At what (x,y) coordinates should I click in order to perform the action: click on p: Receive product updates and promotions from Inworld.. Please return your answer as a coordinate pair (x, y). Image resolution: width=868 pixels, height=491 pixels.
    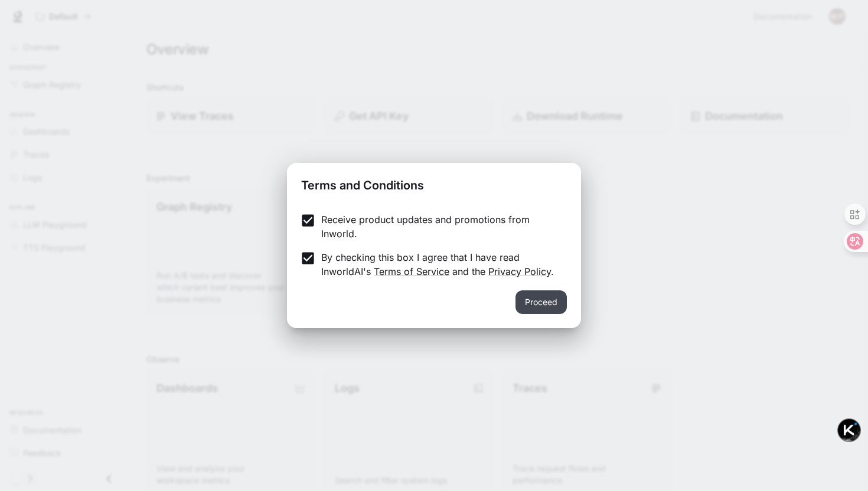
    Looking at the image, I should click on (439, 226).